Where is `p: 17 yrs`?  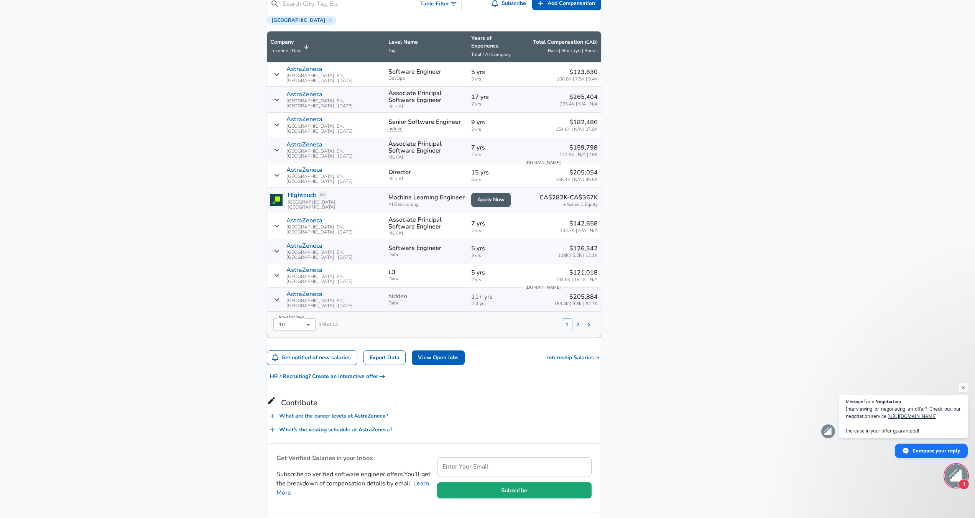
p: 17 yrs is located at coordinates (494, 97).